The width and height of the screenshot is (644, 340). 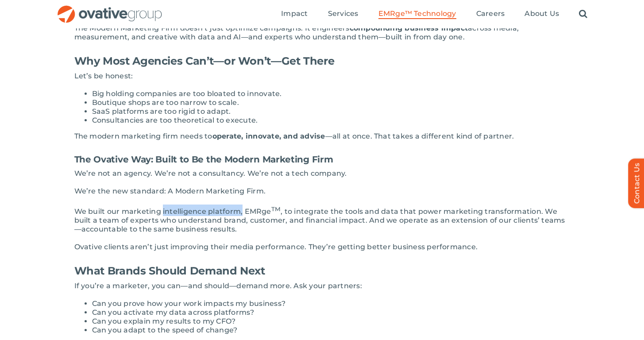 I want to click on li: Big holding companies are too bloated to innovate., so click(x=331, y=94).